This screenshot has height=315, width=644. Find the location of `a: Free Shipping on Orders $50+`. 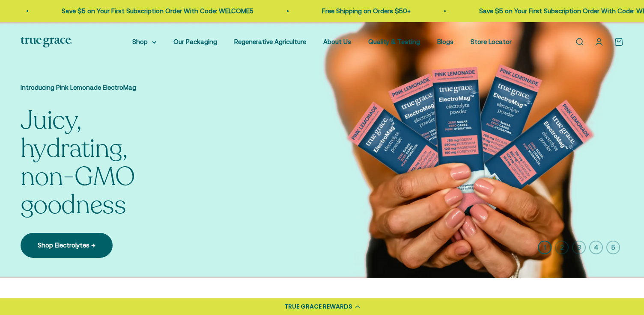

a: Free Shipping on Orders $50+ is located at coordinates (366, 11).